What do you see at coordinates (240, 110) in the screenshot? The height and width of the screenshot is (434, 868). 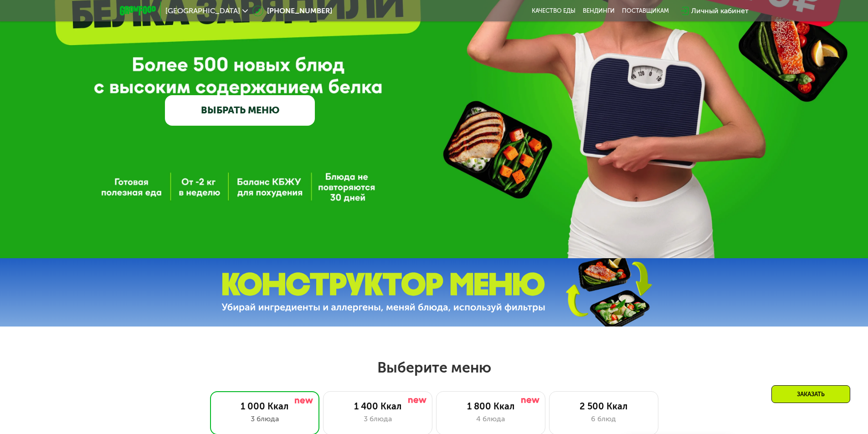 I see `a: ВЫБРАТЬ МЕНЮ` at bounding box center [240, 110].